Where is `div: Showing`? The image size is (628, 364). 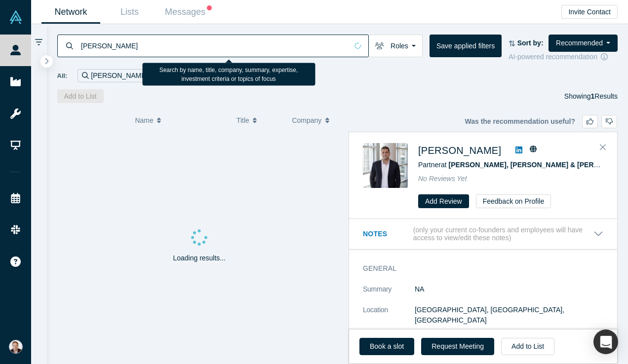
div: Showing is located at coordinates (591, 96).